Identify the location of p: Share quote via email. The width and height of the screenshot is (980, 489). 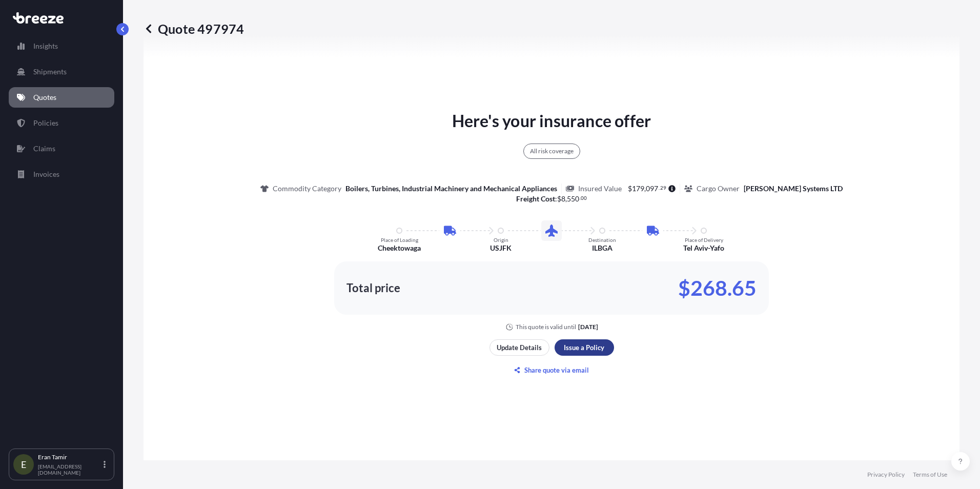
(557, 370).